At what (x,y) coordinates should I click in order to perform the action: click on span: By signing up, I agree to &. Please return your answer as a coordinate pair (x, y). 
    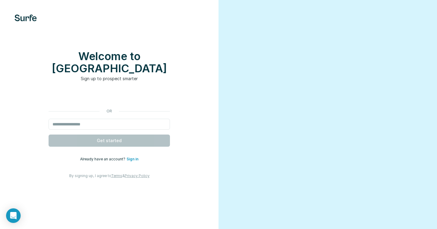
    Looking at the image, I should click on (109, 175).